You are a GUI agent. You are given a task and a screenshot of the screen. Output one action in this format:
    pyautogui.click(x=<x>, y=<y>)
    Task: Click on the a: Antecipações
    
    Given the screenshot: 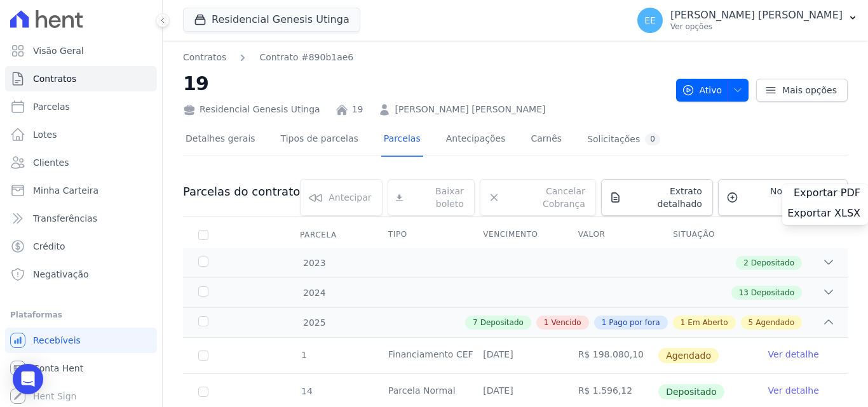 What is the action you would take?
    pyautogui.click(x=476, y=140)
    